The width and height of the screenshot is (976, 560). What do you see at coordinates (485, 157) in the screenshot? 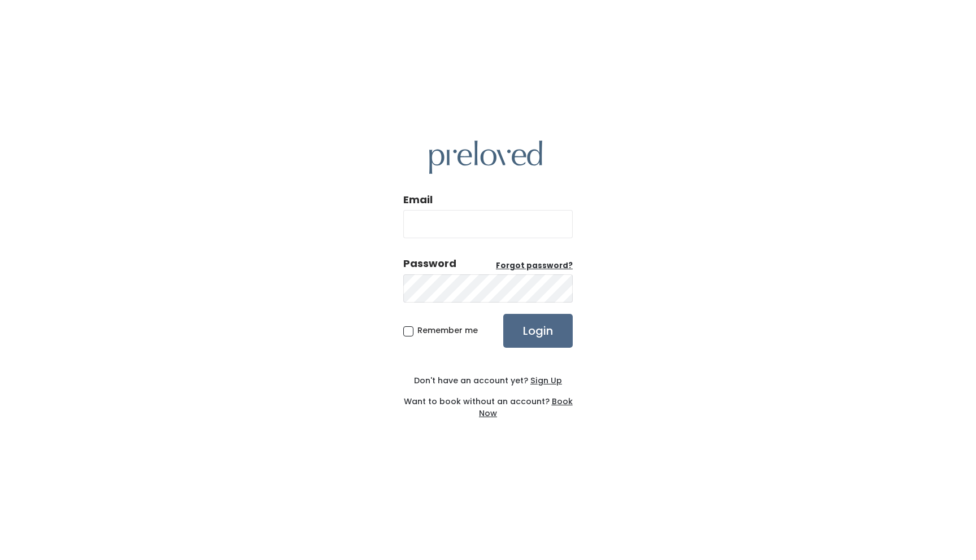
I see `img: preloved logo` at bounding box center [485, 157].